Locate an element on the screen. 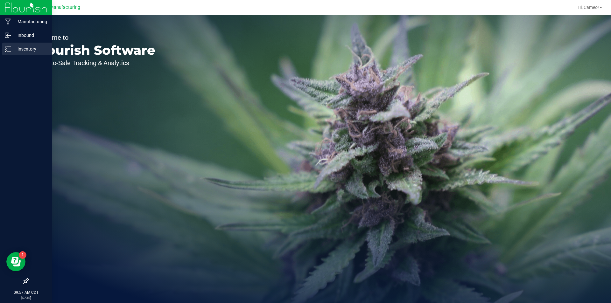 The image size is (611, 303). p: Inventory is located at coordinates (30, 49).